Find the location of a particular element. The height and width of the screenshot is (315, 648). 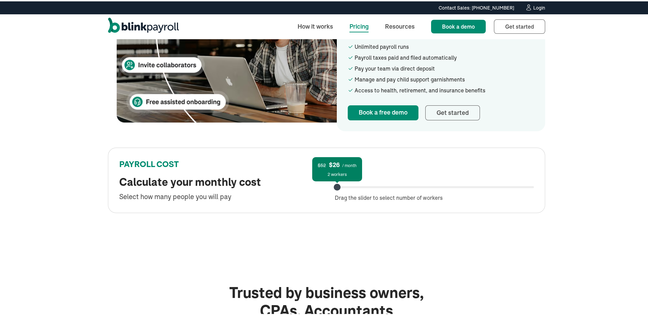

a: Pricing is located at coordinates (359, 25).